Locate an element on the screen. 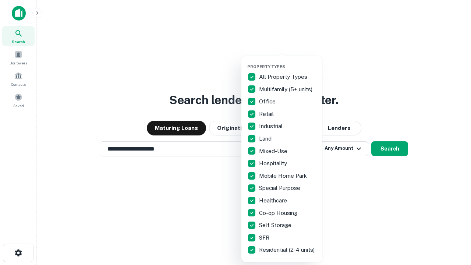 This screenshot has width=471, height=265. p: Multifamily (5+ units) is located at coordinates (286, 89).